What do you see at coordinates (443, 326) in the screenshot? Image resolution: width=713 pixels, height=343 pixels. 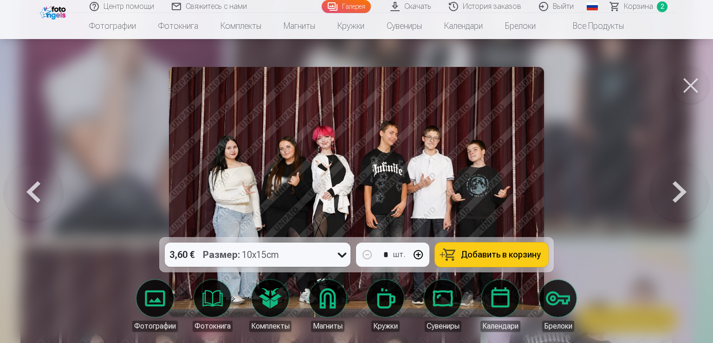 I see `div: Сувениры` at bounding box center [443, 326].